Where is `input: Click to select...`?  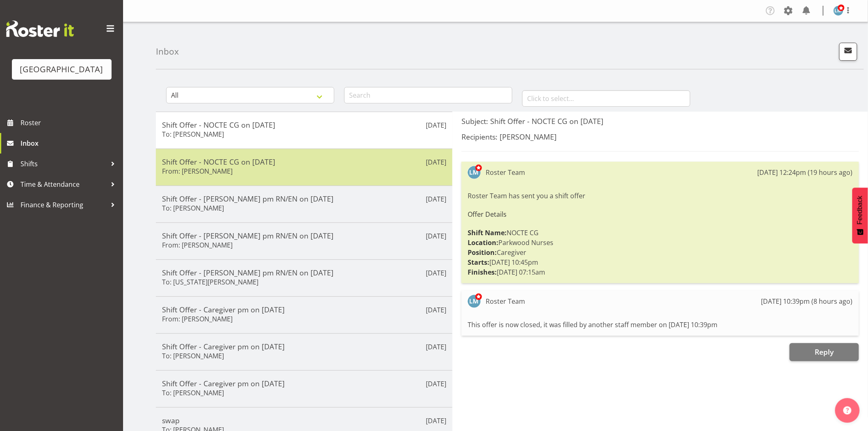 input: Click to select... is located at coordinates (606, 99).